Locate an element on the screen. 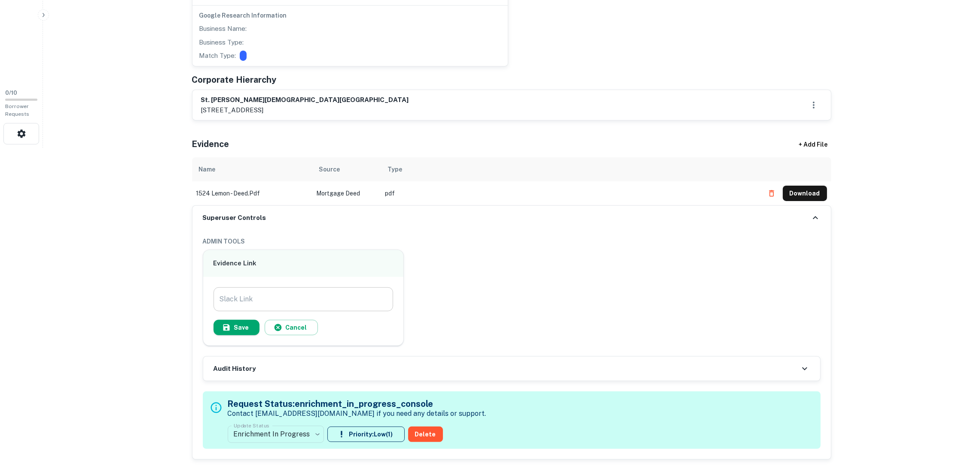  div: Chat Widget is located at coordinates (958, 421).